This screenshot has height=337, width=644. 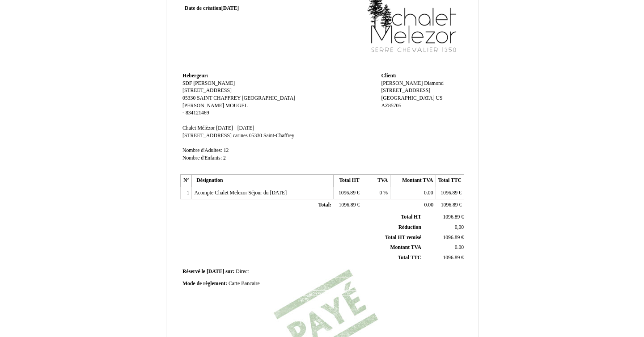 I want to click on span: AZ85705, so click(x=390, y=105).